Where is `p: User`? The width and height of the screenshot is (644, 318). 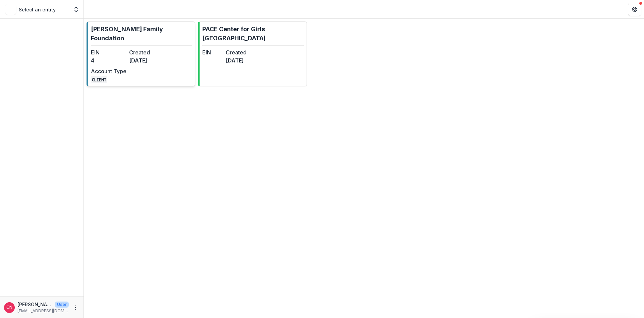 p: User is located at coordinates (62, 305).